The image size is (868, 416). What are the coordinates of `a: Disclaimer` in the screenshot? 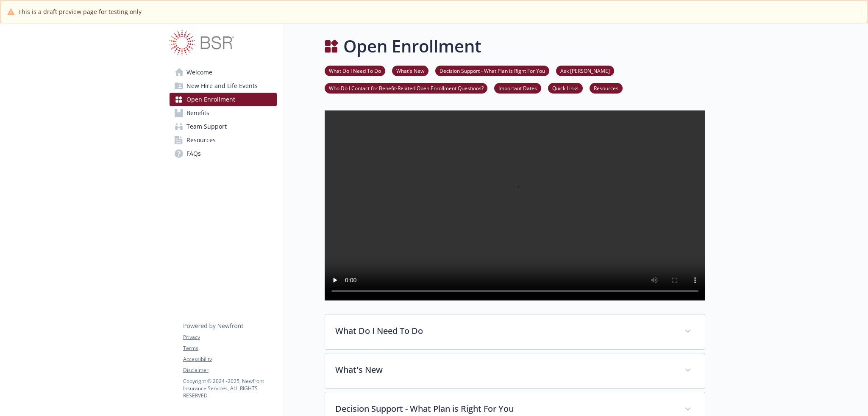 It's located at (230, 371).